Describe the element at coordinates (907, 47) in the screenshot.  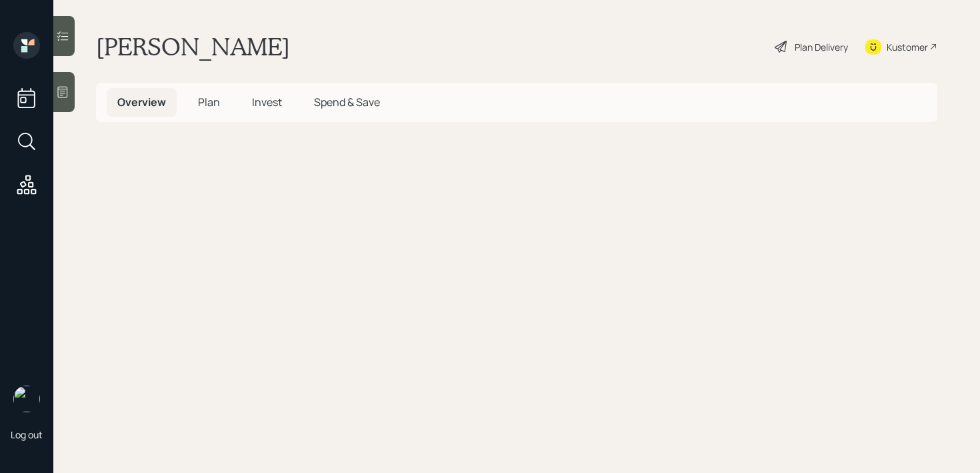
I see `div: Kustomer` at that location.